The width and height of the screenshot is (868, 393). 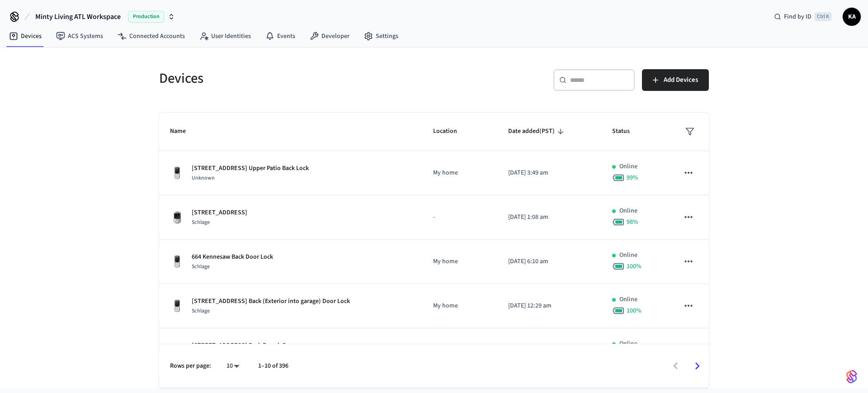 I want to click on img: Schlage Sense Smart Deadbolt with Camelot Trim, Front, so click(x=177, y=218).